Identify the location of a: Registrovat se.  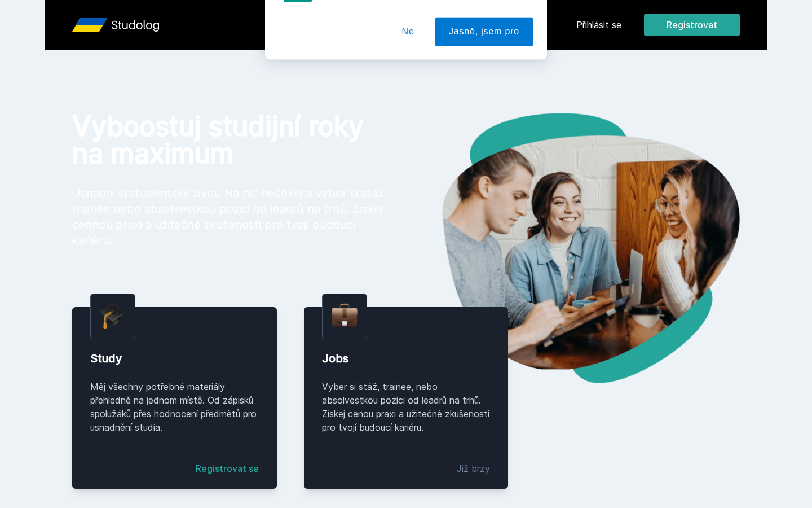
(227, 468).